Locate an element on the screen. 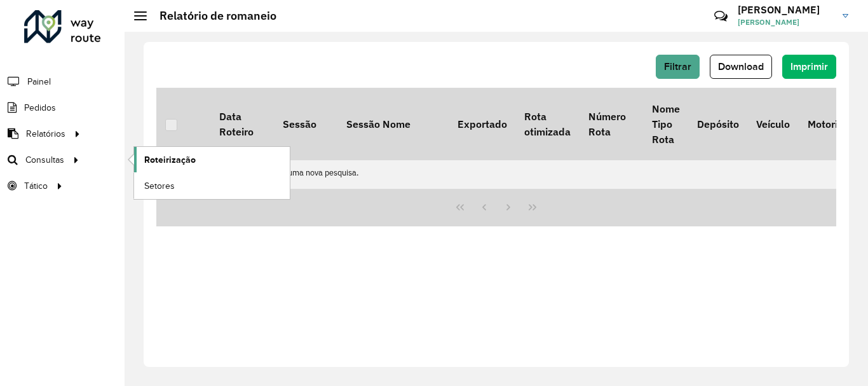  span: Roteirização is located at coordinates (169, 160).